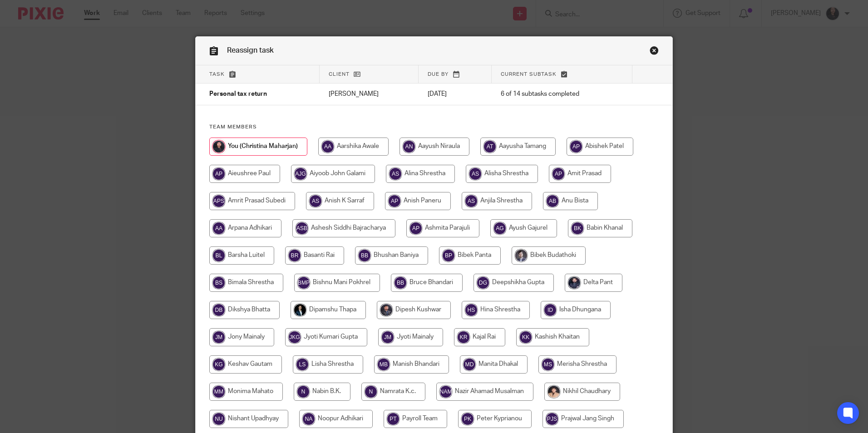 The width and height of the screenshot is (868, 433). Describe the element at coordinates (238, 94) in the screenshot. I see `span: Personal tax return` at that location.